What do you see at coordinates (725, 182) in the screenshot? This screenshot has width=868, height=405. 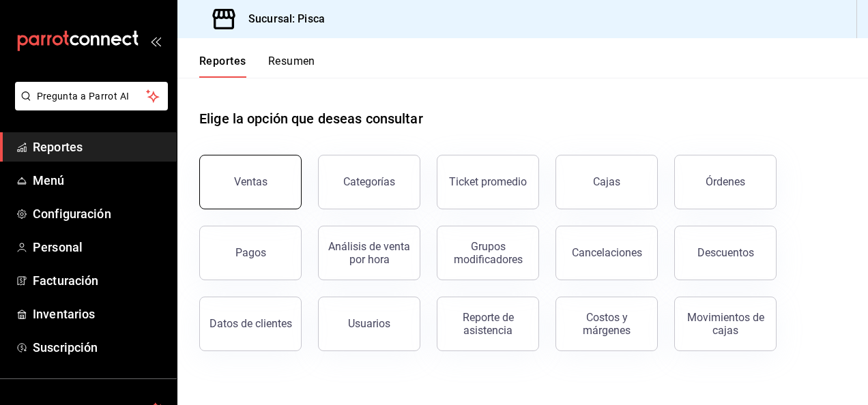 I see `button: Órdenes` at bounding box center [725, 182].